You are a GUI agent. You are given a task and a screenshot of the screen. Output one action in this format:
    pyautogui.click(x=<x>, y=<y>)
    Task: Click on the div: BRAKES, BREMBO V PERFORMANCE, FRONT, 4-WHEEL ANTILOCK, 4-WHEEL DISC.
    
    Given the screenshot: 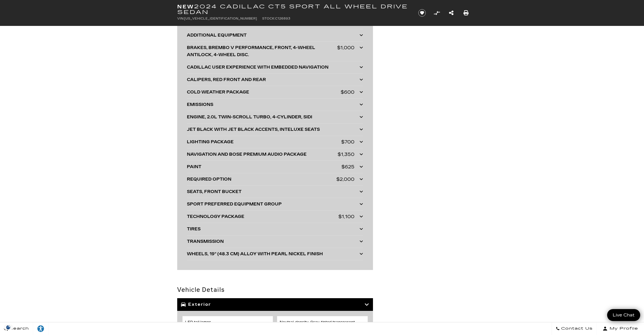 What is the action you would take?
    pyautogui.click(x=262, y=51)
    